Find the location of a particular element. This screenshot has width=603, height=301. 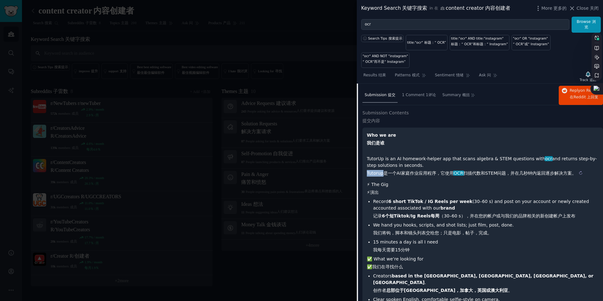

input: Try a keyword related to your business is located at coordinates (465, 25).